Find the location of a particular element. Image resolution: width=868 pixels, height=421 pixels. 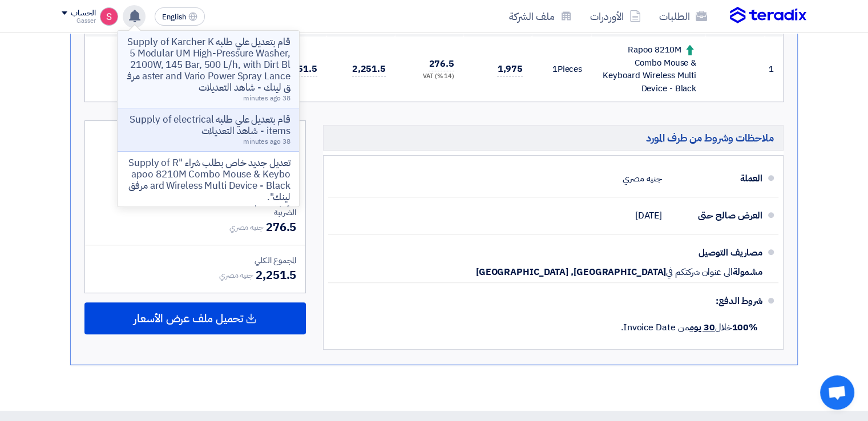

span: English is located at coordinates (174, 17).